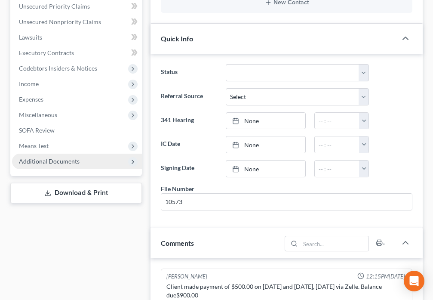 The width and height of the screenshot is (433, 300). I want to click on a: Executory Contracts, so click(77, 53).